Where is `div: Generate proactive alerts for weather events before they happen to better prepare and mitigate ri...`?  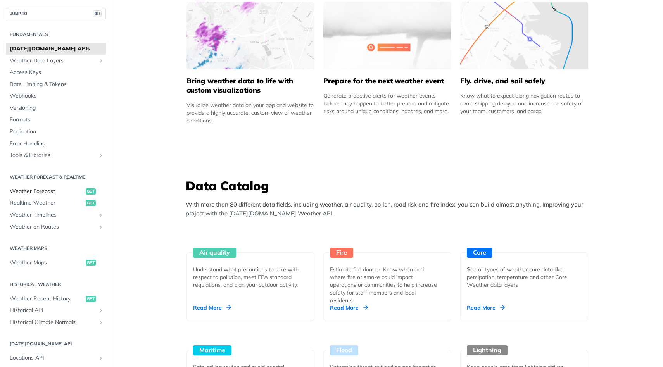
div: Generate proactive alerts for weather events before they happen to better prepare and mitigate ri... is located at coordinates (388, 104).